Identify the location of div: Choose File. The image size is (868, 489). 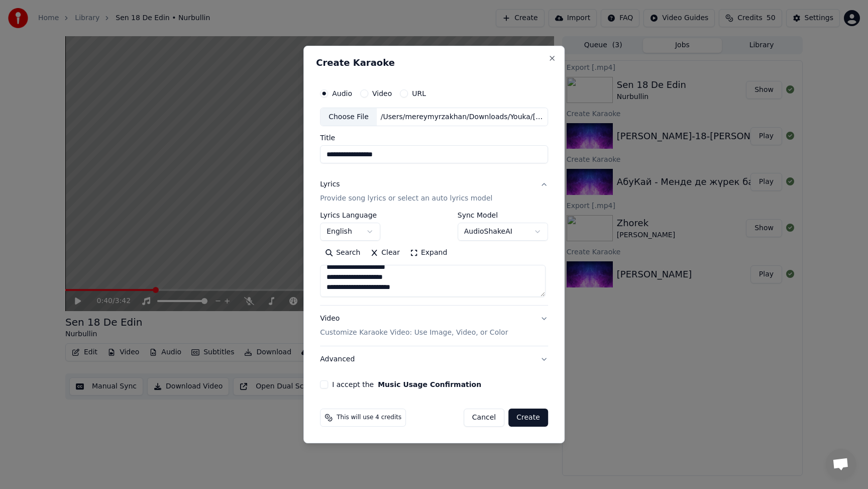
(349, 117).